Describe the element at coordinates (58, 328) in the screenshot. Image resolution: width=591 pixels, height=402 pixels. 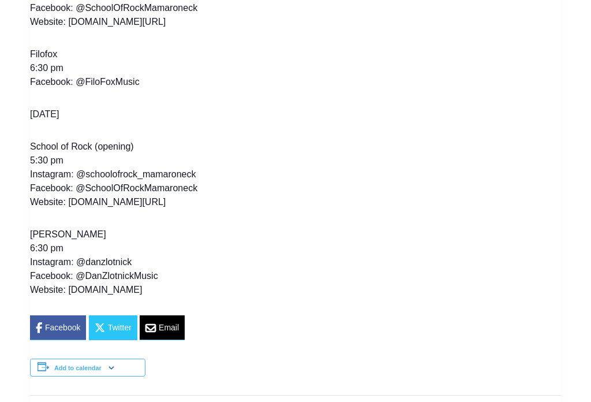
I see `a: Facebook` at that location.